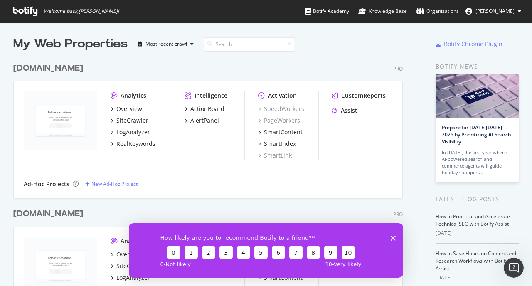 This screenshot has height=286, width=532. What do you see at coordinates (477, 67) in the screenshot?
I see `div: Botify news` at bounding box center [477, 67].